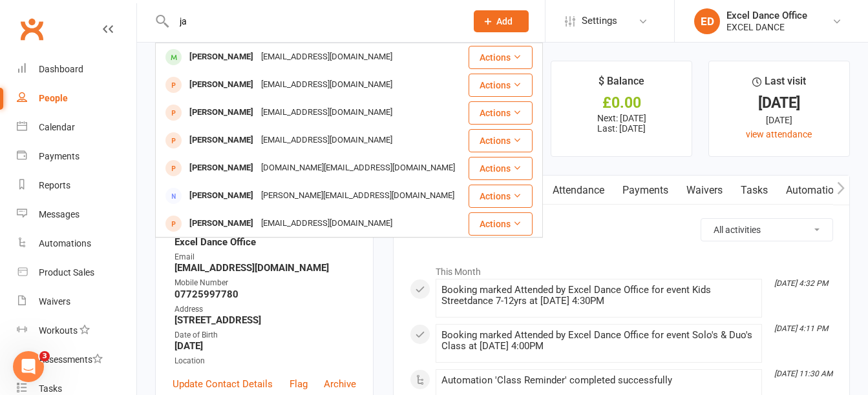 This screenshot has height=395, width=868. I want to click on div: £0.00, so click(621, 102).